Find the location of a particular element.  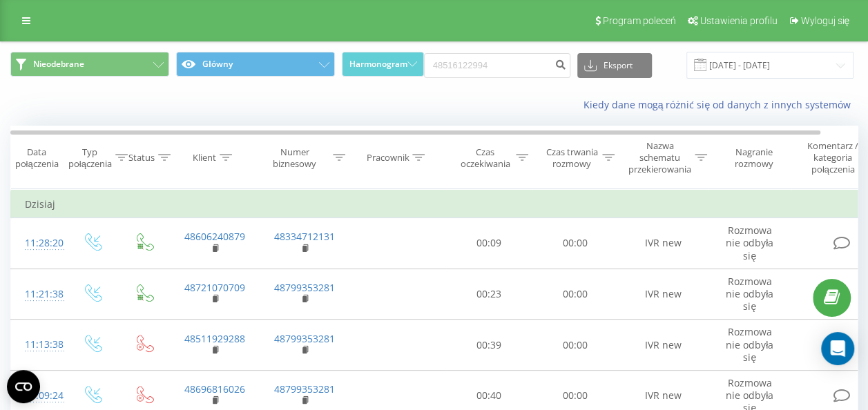

div: Numer biznesowy is located at coordinates (295, 158).